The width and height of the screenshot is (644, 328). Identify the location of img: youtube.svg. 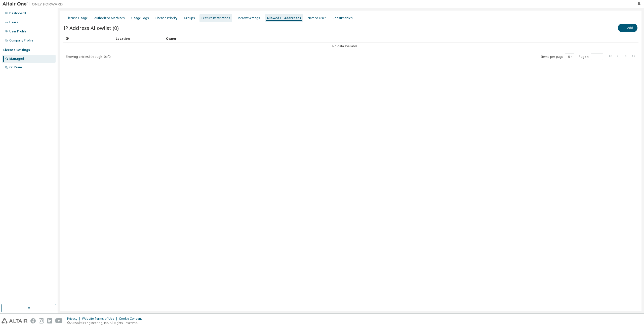
(59, 321).